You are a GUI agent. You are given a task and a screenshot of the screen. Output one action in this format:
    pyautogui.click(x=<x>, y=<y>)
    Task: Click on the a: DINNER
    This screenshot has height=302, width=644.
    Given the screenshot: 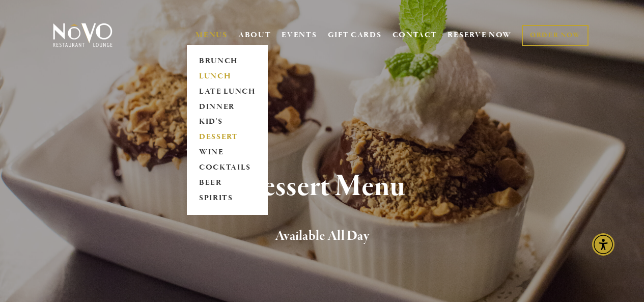 What is the action you would take?
    pyautogui.click(x=227, y=107)
    